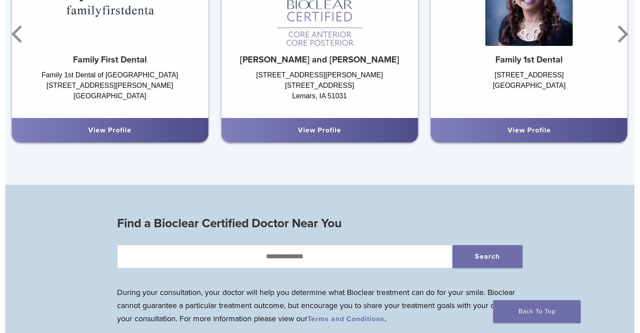 The width and height of the screenshot is (640, 333). I want to click on a: Back To Top, so click(537, 311).